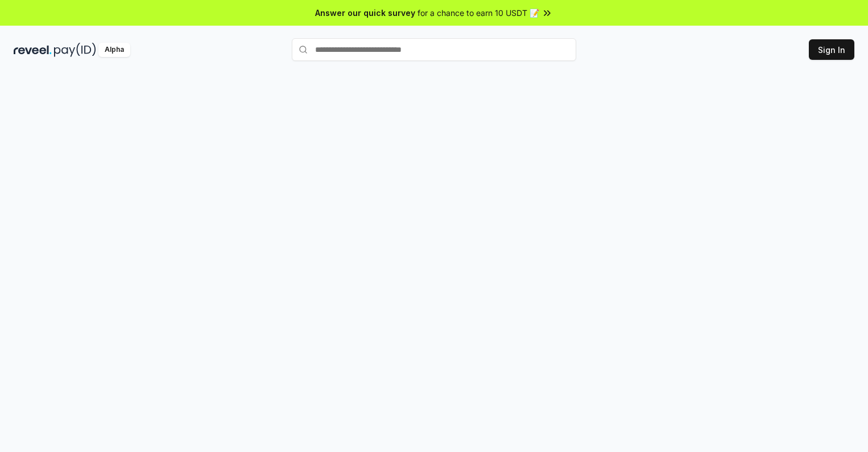 The image size is (868, 452). What do you see at coordinates (115, 50) in the screenshot?
I see `div: Alpha` at bounding box center [115, 50].